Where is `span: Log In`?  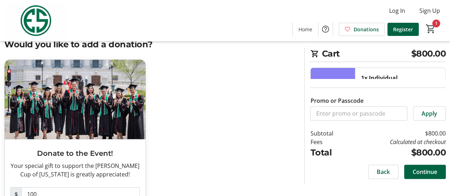 span: Log In is located at coordinates (397, 11).